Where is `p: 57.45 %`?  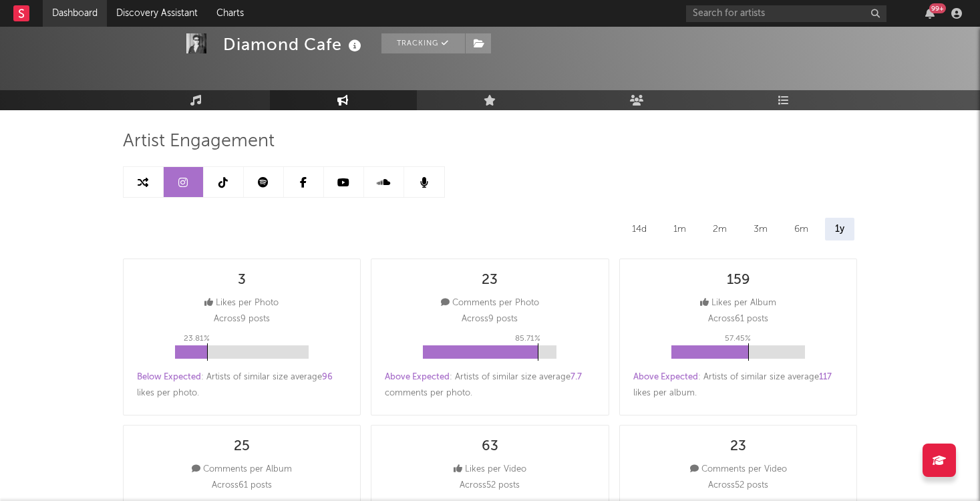 p: 57.45 % is located at coordinates (737, 339).